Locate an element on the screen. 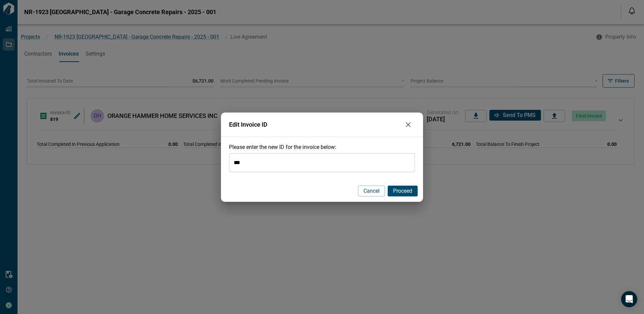  button: Cancel is located at coordinates (371, 191).